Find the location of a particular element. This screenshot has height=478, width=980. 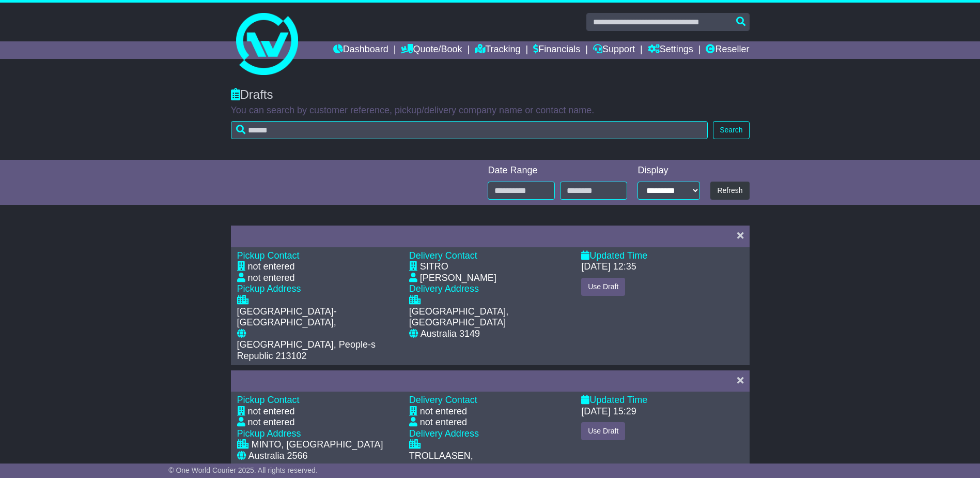

a: Quote/Book is located at coordinates (432, 50).